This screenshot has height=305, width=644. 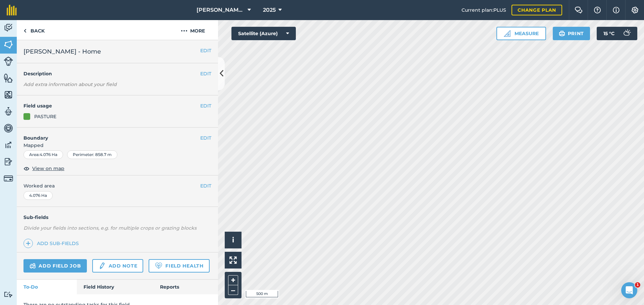 What do you see at coordinates (185, 287) in the screenshot?
I see `a: Reports` at bounding box center [185, 287].